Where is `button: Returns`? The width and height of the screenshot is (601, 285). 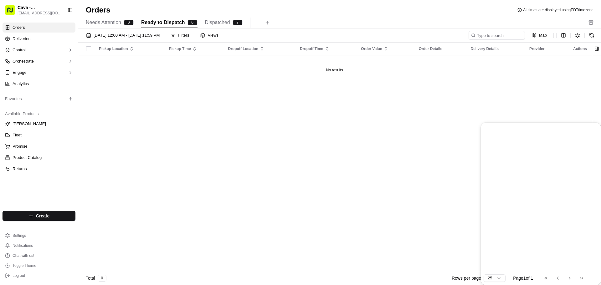 button: Returns is located at coordinates (39, 169).